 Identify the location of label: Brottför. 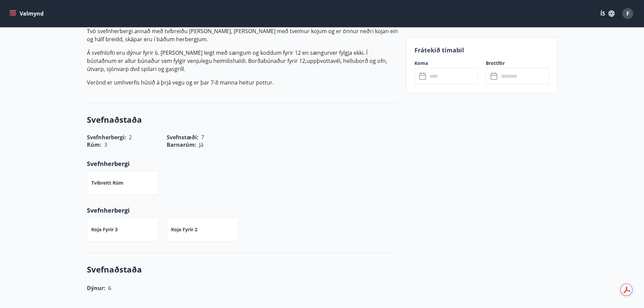
(517, 64).